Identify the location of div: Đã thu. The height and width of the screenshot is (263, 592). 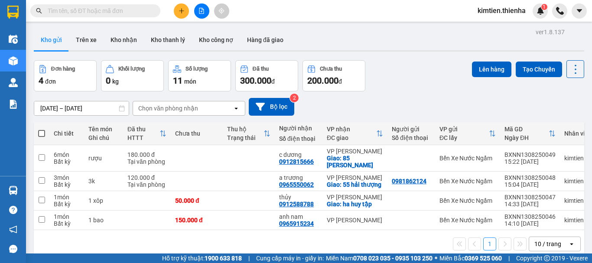
(143, 129).